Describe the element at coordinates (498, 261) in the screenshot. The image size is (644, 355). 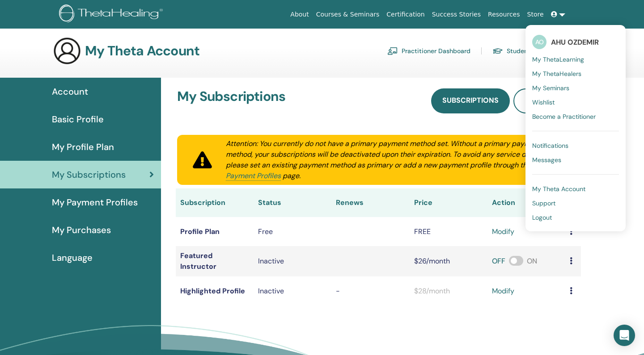
I see `span: OFF` at that location.